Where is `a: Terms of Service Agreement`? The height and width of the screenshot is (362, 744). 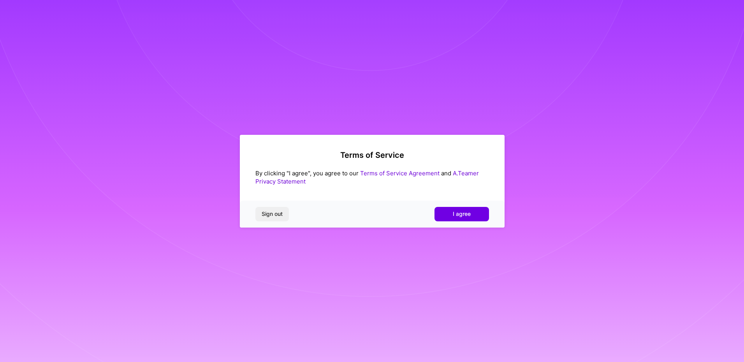 a: Terms of Service Agreement is located at coordinates (400, 173).